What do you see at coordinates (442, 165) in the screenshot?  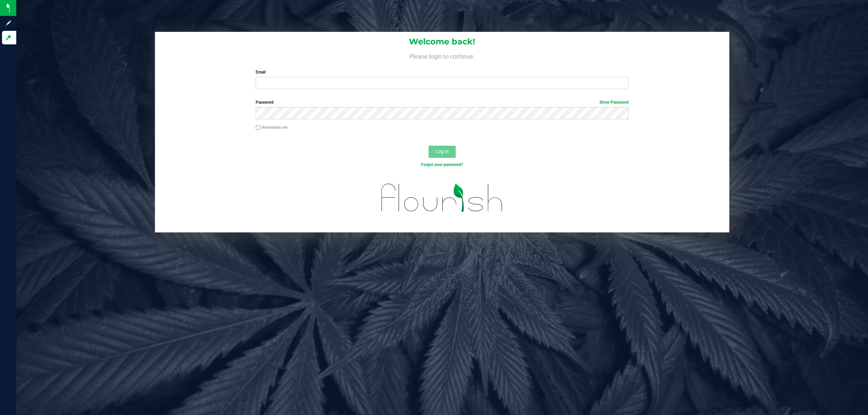 I see `a: Forgot your password?` at bounding box center [442, 165].